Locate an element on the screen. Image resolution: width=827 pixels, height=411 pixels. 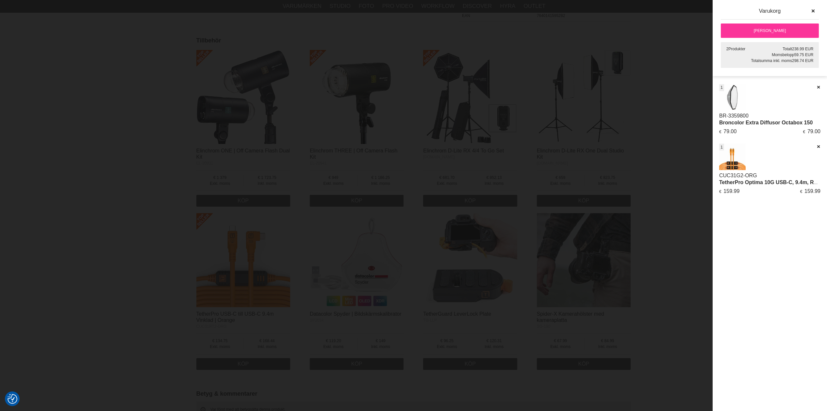
a: BR-3359800 is located at coordinates (734, 116).